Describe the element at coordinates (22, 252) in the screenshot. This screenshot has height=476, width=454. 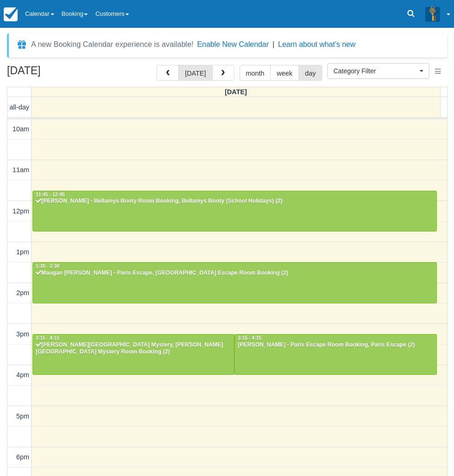
I see `span: 1pm` at that location.